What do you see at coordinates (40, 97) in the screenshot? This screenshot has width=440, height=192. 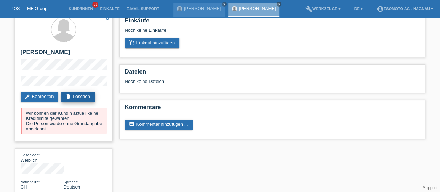 I see `a: editBearbeiten` at bounding box center [40, 97].